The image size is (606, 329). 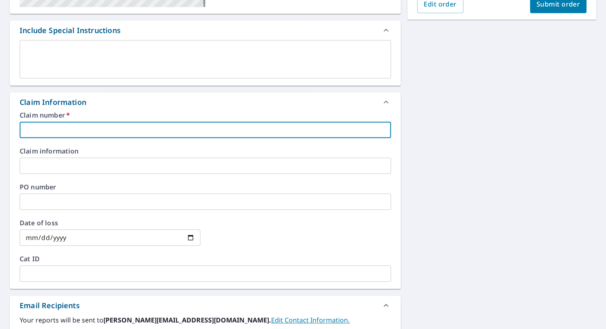 What do you see at coordinates (205, 115) in the screenshot?
I see `label: Claim number` at bounding box center [205, 115].